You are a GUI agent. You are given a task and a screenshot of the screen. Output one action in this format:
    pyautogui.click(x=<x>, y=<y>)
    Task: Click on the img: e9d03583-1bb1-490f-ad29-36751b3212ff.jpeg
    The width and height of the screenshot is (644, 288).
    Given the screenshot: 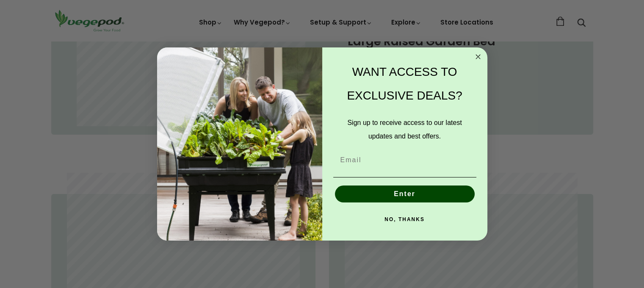 What is the action you would take?
    pyautogui.click(x=239, y=144)
    